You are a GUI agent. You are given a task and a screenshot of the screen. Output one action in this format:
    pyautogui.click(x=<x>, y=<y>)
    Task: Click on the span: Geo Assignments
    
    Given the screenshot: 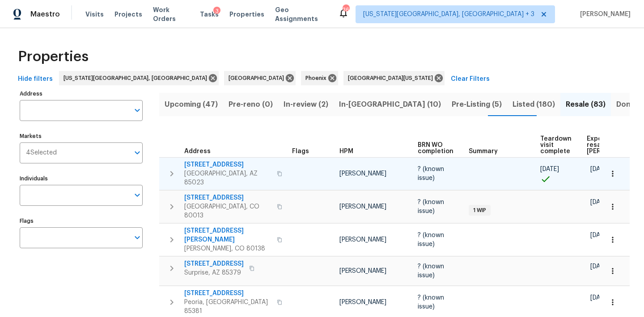 What is the action you would take?
    pyautogui.click(x=301, y=14)
    